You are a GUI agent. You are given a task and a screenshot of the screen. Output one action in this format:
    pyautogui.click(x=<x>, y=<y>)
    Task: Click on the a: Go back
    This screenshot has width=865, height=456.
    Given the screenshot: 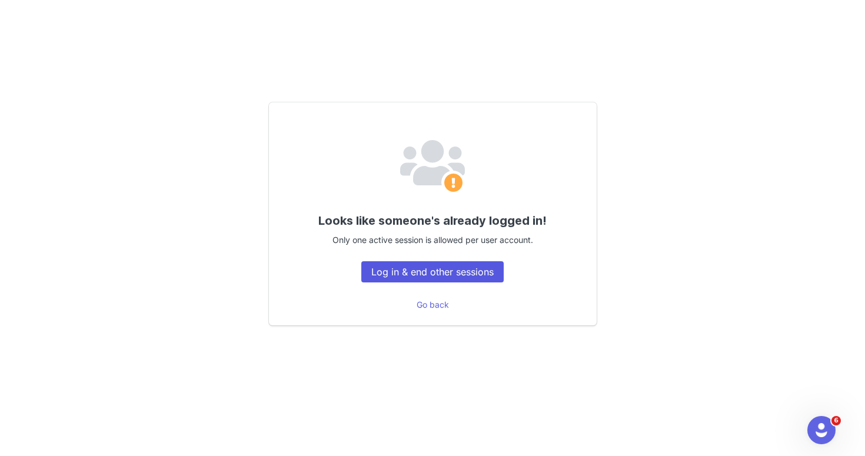 What is the action you would take?
    pyautogui.click(x=433, y=304)
    